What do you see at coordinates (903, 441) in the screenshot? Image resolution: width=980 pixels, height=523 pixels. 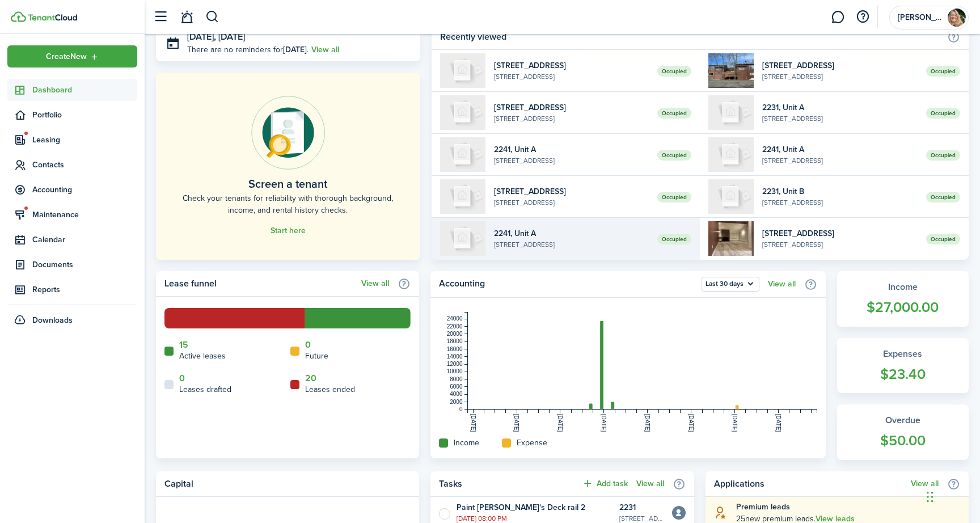 I see `widget-stats-count: $50.00` at bounding box center [903, 441].